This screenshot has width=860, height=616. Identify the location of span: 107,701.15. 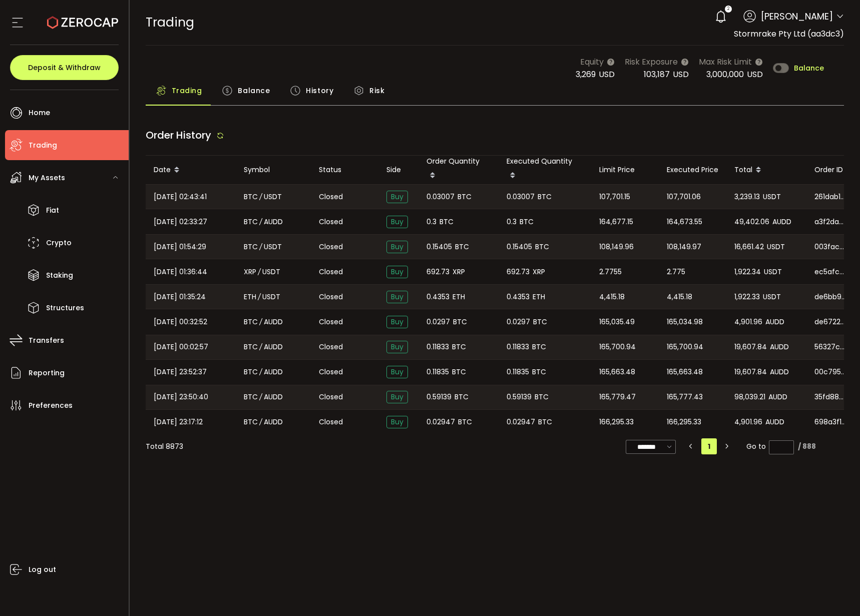
(614, 197).